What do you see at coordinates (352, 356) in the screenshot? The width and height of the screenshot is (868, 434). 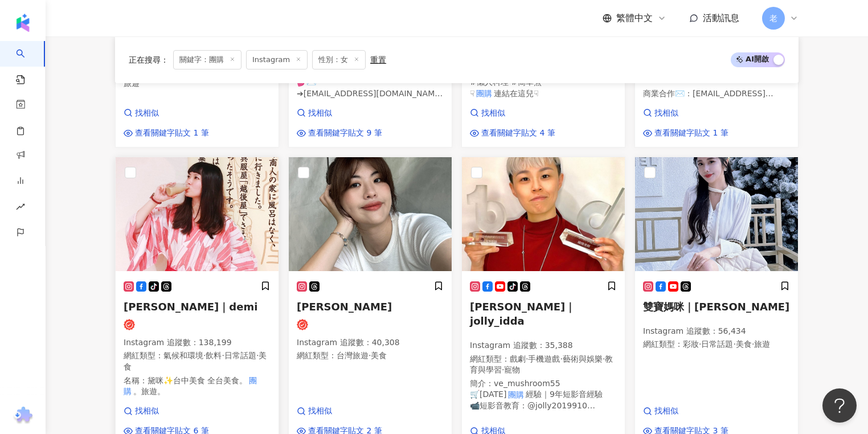 I see `span: 台灣旅遊` at bounding box center [352, 356].